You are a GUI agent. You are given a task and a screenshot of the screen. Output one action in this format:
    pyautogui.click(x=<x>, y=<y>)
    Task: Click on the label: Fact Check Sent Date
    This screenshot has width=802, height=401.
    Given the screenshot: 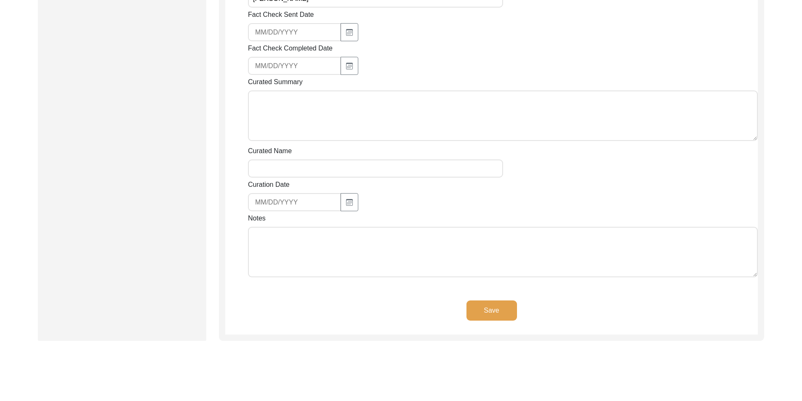 What is the action you would take?
    pyautogui.click(x=281, y=15)
    